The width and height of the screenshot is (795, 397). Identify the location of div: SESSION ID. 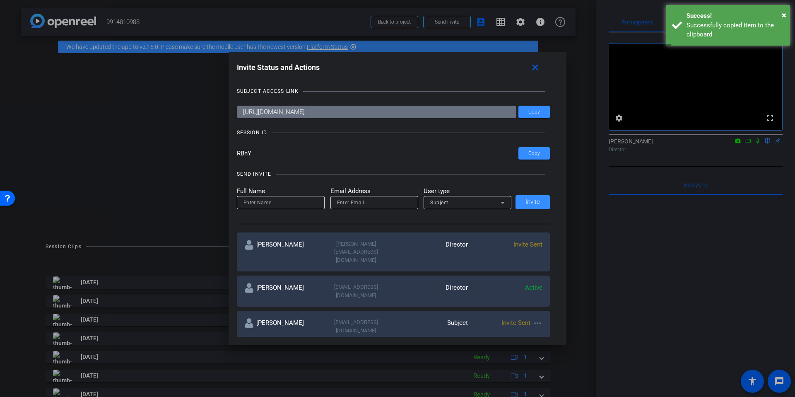
(252, 133).